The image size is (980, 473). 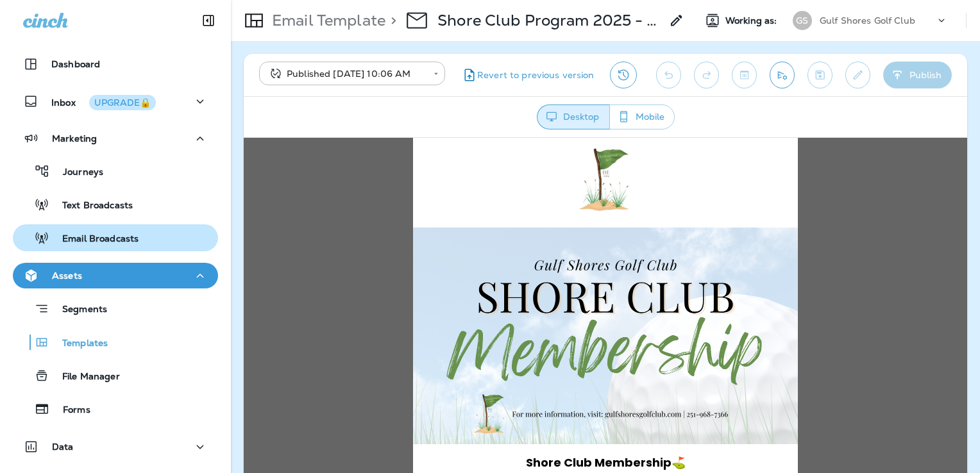 What do you see at coordinates (66, 276) in the screenshot?
I see `p: Assets` at bounding box center [66, 276].